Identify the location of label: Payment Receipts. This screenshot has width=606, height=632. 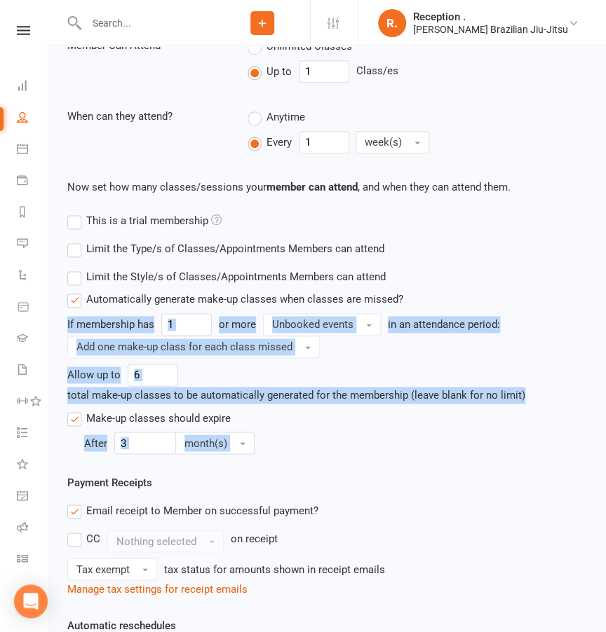
(109, 482).